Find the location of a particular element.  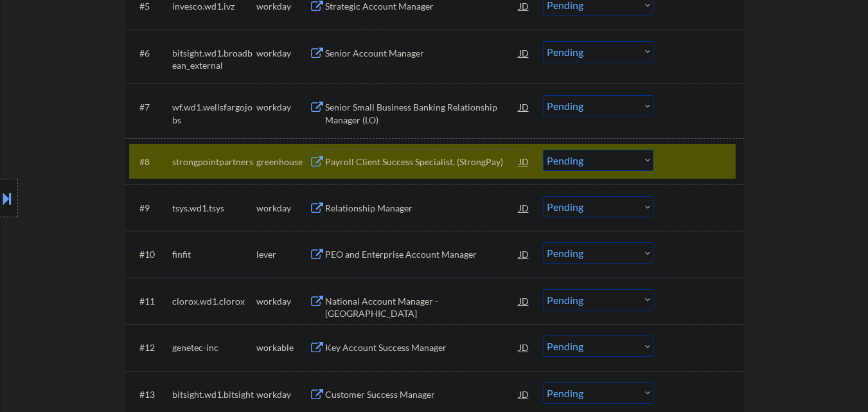

div: greenhouse is located at coordinates (283, 162).